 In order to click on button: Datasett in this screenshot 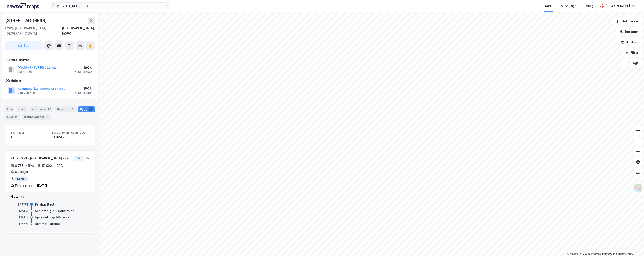, I will do `click(629, 32)`.